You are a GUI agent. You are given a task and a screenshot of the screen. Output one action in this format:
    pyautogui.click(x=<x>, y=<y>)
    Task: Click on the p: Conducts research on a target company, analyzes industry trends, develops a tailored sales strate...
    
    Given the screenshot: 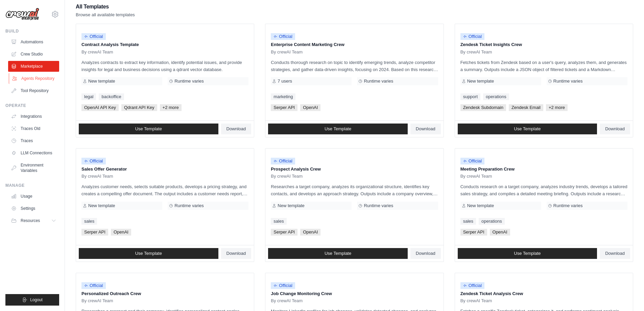 What is the action you would take?
    pyautogui.click(x=544, y=190)
    